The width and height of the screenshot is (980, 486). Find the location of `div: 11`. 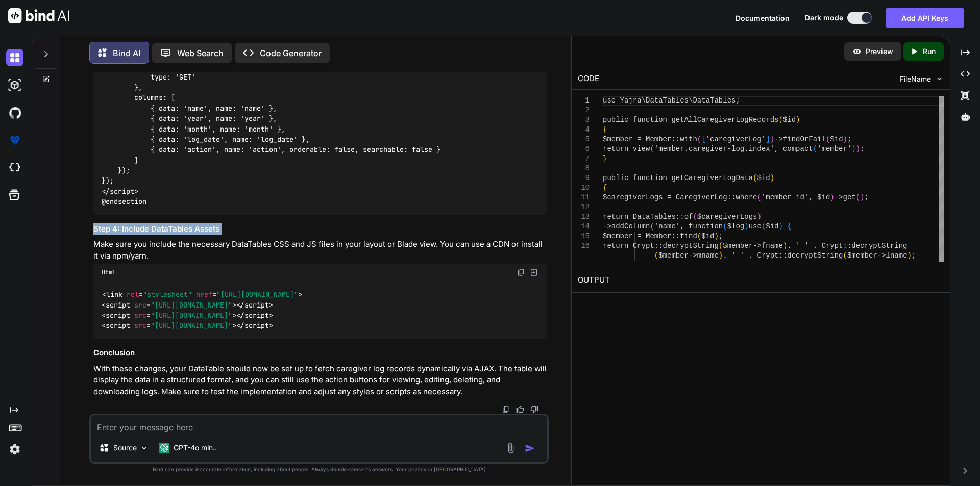

div: 11 is located at coordinates (583, 198).